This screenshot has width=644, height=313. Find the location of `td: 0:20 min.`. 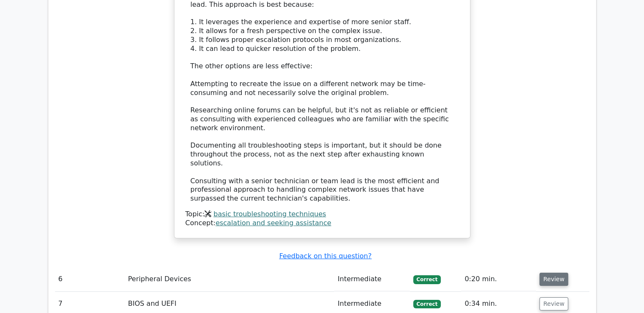

td: 0:20 min. is located at coordinates (499, 279).